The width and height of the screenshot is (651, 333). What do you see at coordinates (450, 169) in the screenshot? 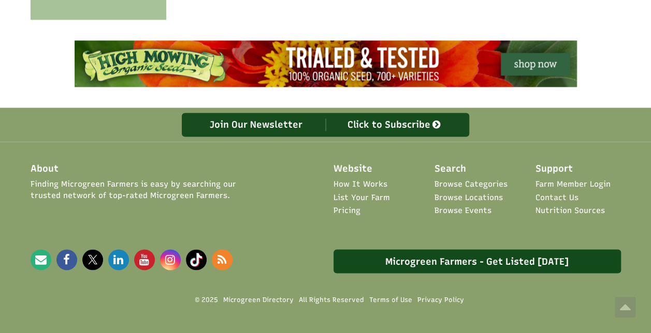
I see `span: Search` at bounding box center [450, 169].